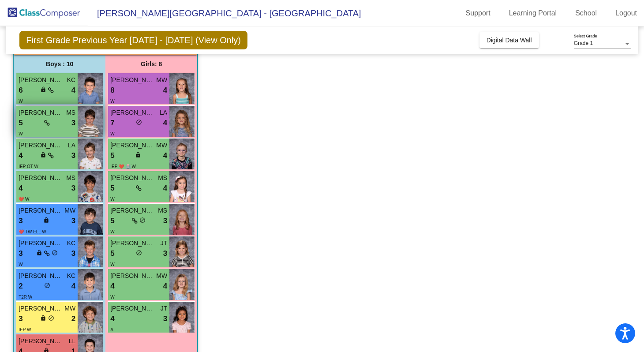  I want to click on span: 7, so click(112, 123).